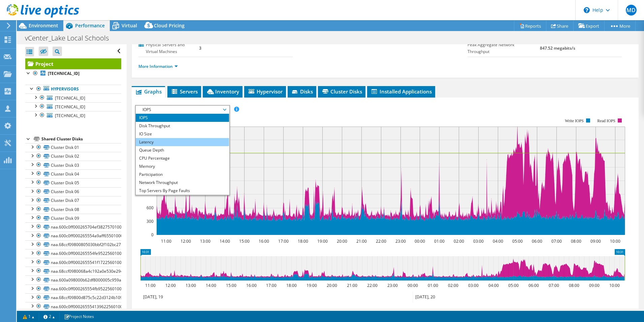 The image size is (644, 322). Describe the element at coordinates (401, 92) in the screenshot. I see `span: Installed Applications` at that location.